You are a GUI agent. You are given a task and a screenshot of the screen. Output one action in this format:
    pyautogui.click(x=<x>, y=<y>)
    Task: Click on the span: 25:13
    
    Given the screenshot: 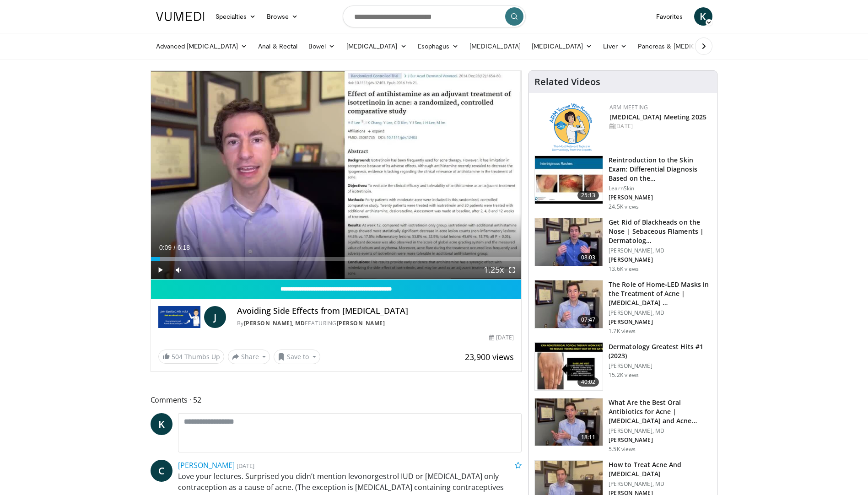 What is the action you would take?
    pyautogui.click(x=588, y=195)
    